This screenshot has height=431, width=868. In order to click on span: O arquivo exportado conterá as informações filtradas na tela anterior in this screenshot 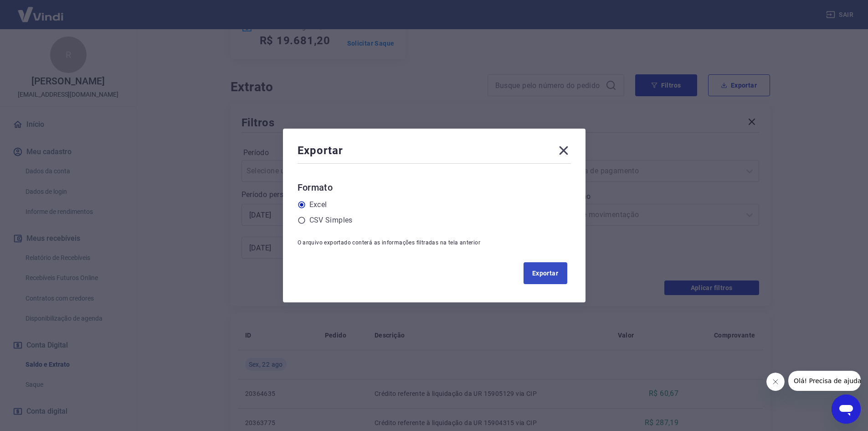, I will do `click(389, 242)`.